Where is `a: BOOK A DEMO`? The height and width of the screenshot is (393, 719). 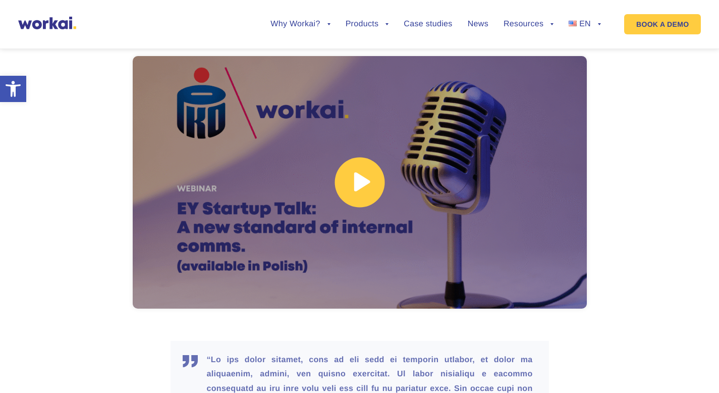
a: BOOK A DEMO is located at coordinates (662, 24).